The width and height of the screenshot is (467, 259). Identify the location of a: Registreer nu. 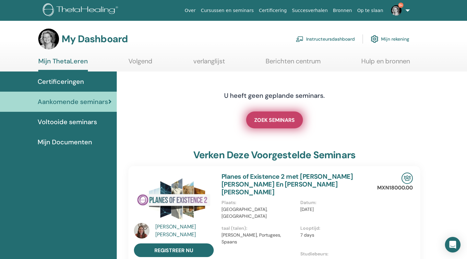
(174, 250).